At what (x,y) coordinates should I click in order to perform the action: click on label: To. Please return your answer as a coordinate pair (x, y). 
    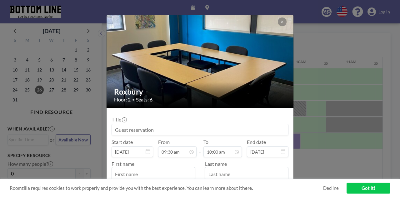
    Looking at the image, I should click on (206, 142).